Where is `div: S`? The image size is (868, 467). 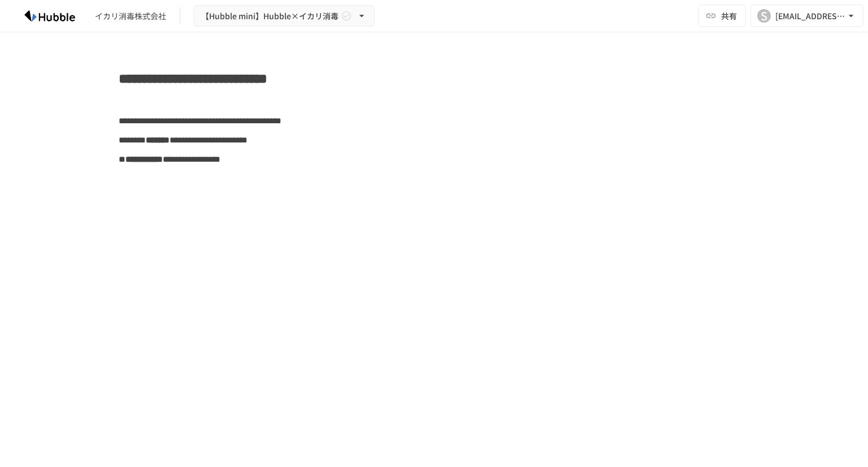
div: S is located at coordinates (764, 16).